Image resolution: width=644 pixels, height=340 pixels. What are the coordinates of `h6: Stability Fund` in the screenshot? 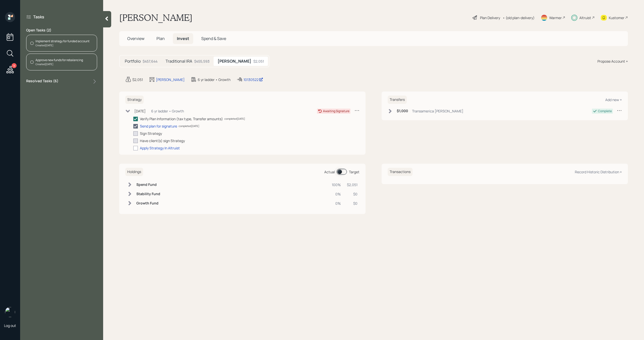 It's located at (148, 194).